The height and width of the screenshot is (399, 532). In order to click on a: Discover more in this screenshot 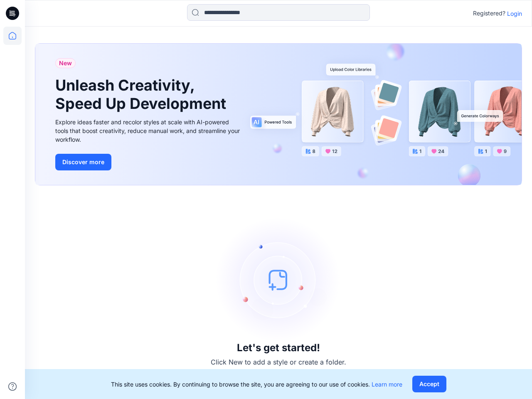, I will do `click(149, 162)`.